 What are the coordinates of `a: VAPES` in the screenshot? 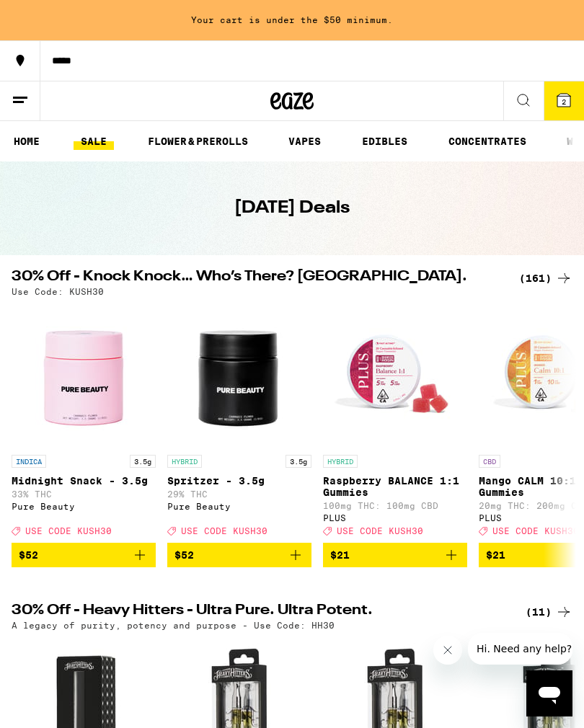 It's located at (304, 141).